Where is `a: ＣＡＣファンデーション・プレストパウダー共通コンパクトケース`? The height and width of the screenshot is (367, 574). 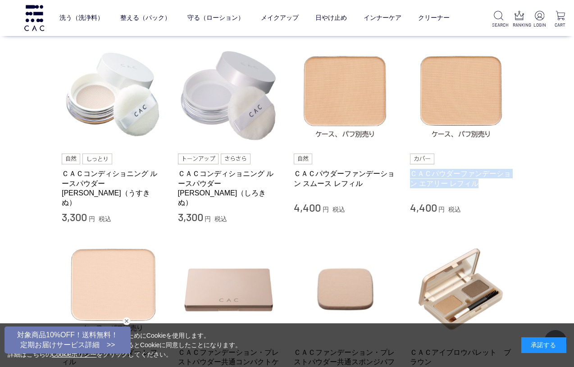 a: ＣＡＣファンデーション・プレストパウダー共通コンパクトケース is located at coordinates (229, 289).